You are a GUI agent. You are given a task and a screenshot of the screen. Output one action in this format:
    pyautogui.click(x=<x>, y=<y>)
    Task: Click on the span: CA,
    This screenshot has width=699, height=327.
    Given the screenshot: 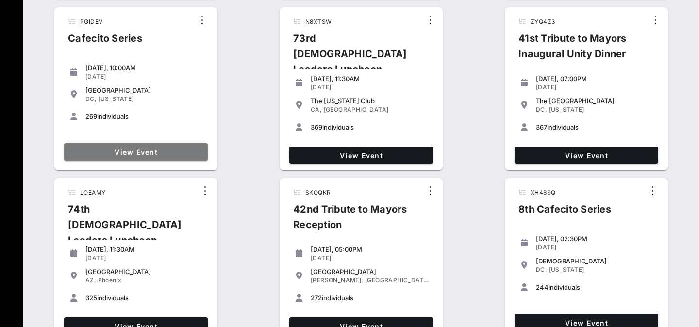 What is the action you would take?
    pyautogui.click(x=316, y=109)
    